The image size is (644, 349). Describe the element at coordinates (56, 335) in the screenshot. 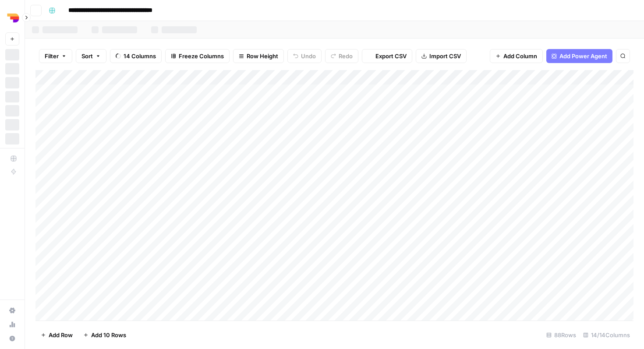

I see `button: Add Row` at that location.